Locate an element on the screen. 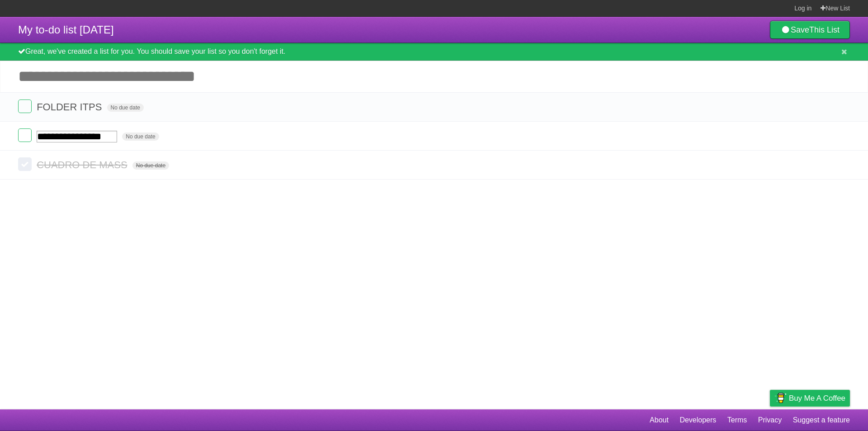 The image size is (868, 431). b: This List is located at coordinates (824, 30).